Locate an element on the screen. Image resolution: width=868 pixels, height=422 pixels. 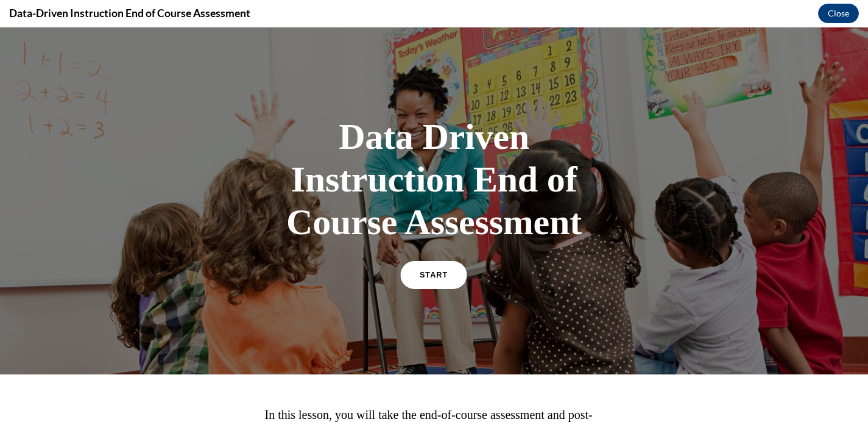
h4: Data-Driven Instruction End of Course Assessment is located at coordinates (129, 13).